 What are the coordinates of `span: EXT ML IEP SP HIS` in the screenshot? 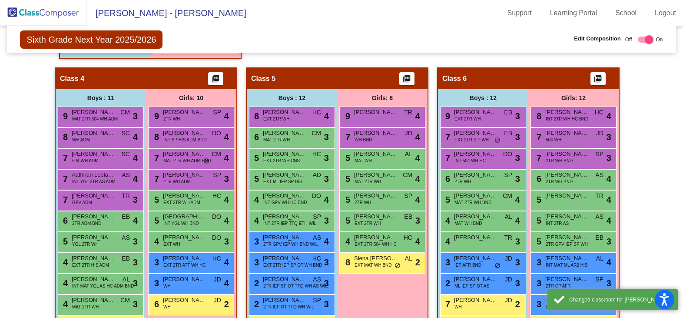 It's located at (283, 181).